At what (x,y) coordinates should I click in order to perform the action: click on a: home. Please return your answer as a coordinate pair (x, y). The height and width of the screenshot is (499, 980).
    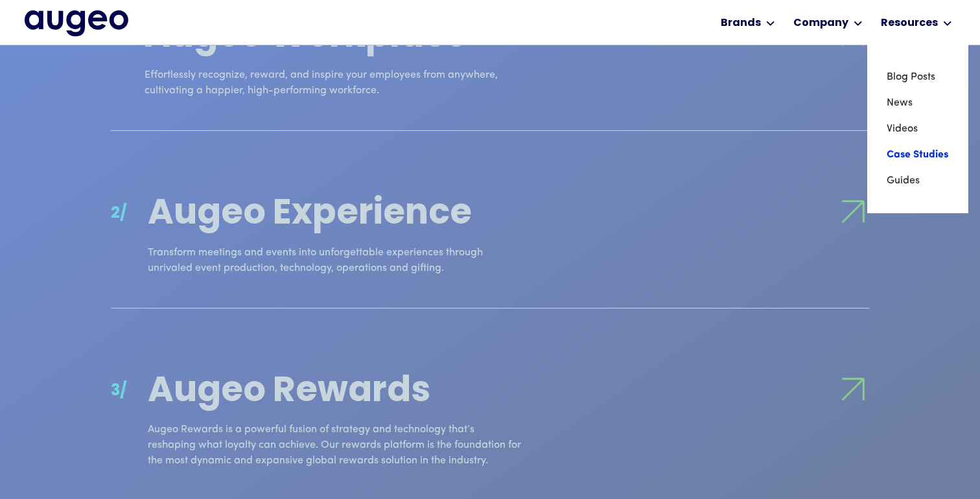
    Looking at the image, I should click on (76, 24).